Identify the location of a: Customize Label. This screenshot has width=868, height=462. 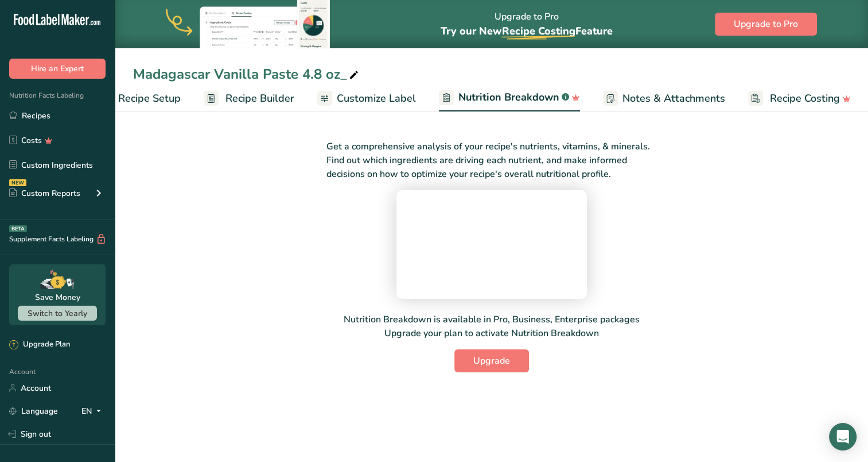
(366, 98).